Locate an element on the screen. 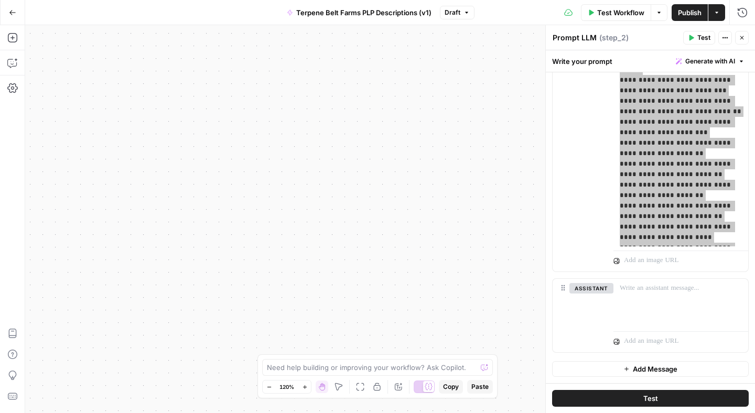  div: assistant is located at coordinates (579, 316).